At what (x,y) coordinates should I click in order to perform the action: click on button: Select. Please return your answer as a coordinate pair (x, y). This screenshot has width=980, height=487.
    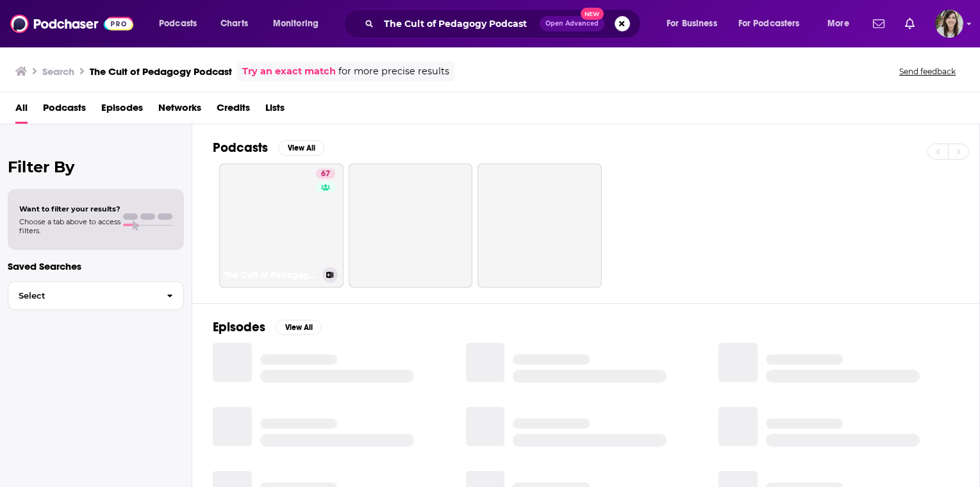
    Looking at the image, I should click on (95, 295).